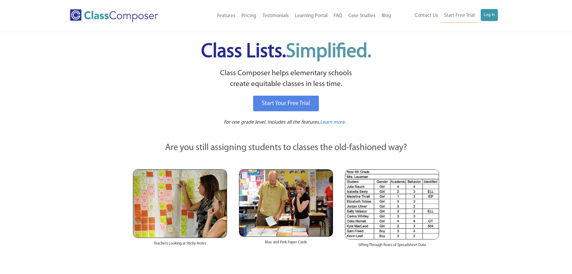  What do you see at coordinates (386, 16) in the screenshot?
I see `a: Blog` at bounding box center [386, 16].